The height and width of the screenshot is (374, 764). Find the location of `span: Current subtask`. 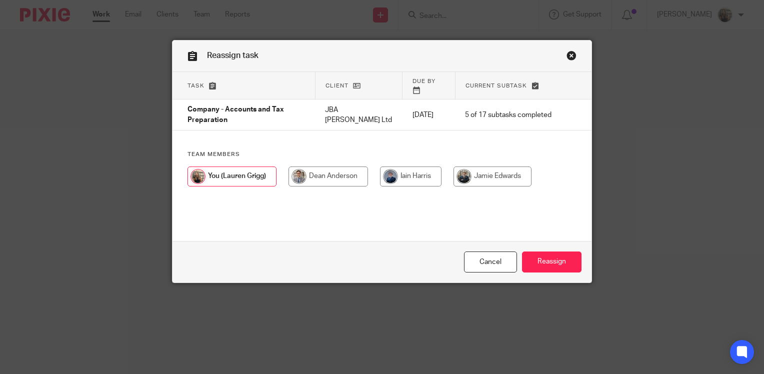

span: Current subtask is located at coordinates (496, 85).